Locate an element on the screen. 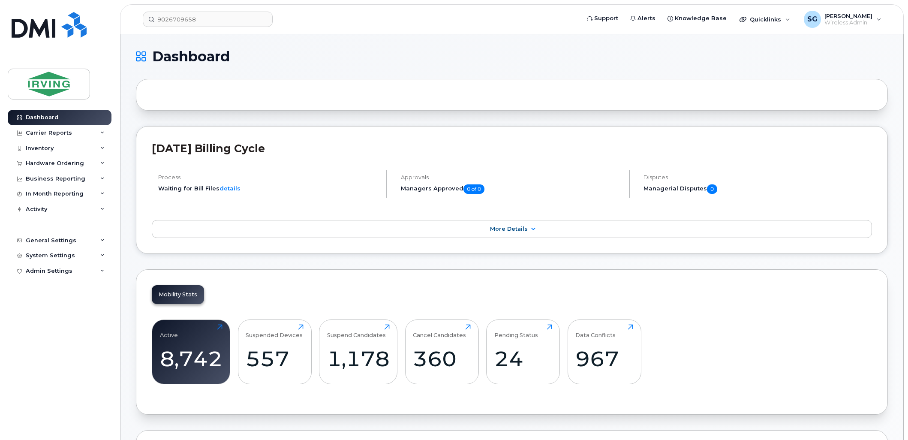 The height and width of the screenshot is (440, 908). div: 967 is located at coordinates (604, 358).